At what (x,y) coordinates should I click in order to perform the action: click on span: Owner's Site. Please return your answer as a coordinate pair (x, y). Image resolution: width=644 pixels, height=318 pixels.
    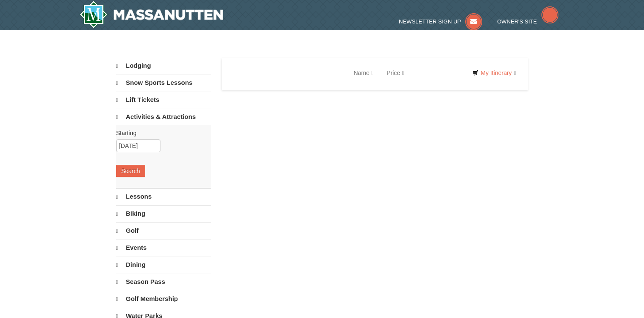
    Looking at the image, I should click on (517, 21).